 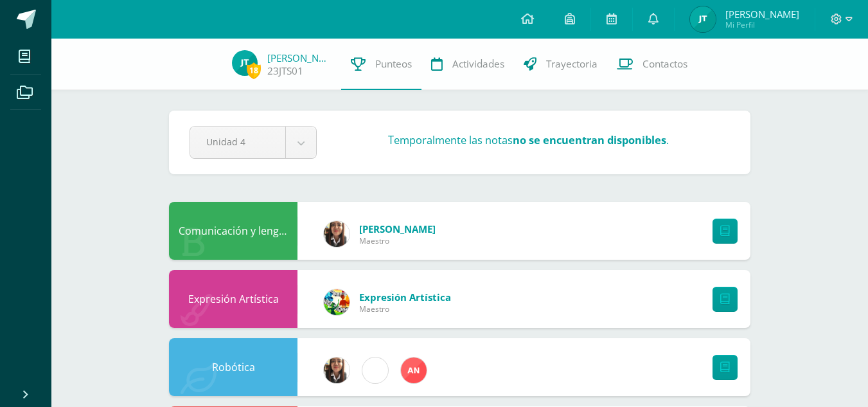 What do you see at coordinates (468, 64) in the screenshot?
I see `a: Actividades` at bounding box center [468, 64].